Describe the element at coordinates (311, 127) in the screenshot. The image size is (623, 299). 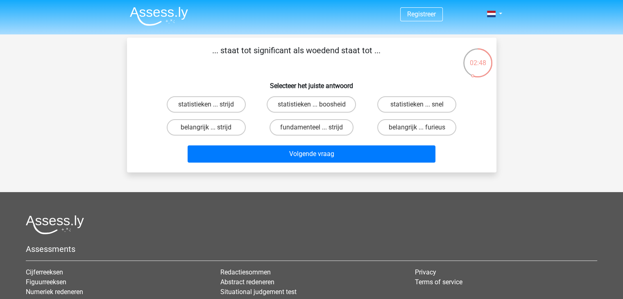
I see `label: fundamenteel ... strijd` at that location.